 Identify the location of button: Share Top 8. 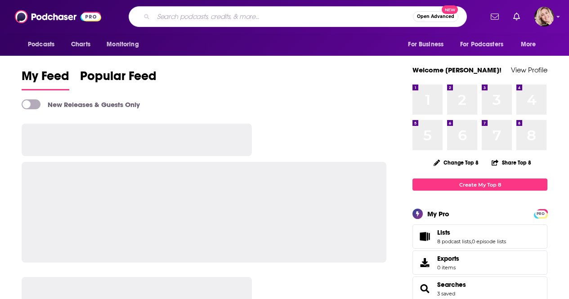
(511, 162).